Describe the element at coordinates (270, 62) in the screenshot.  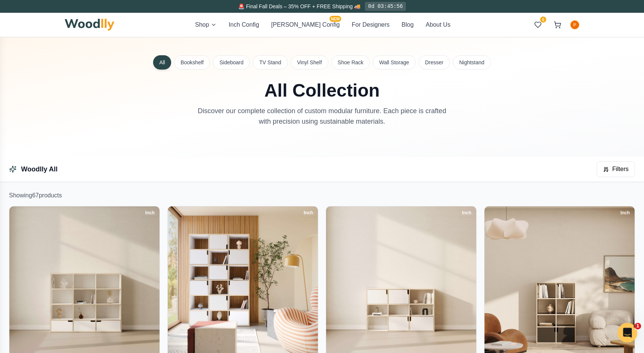
I see `button: TV Stand` at that location.